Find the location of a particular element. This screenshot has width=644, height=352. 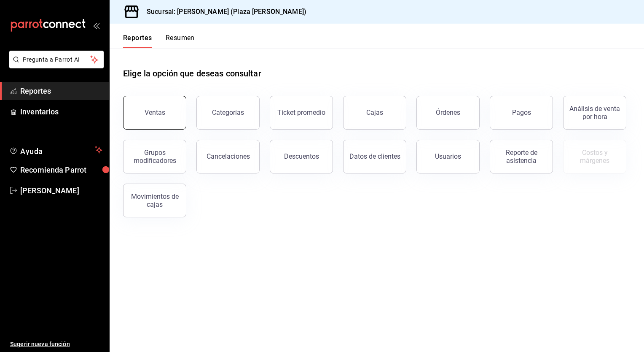

button: Pagos is located at coordinates (521, 112).